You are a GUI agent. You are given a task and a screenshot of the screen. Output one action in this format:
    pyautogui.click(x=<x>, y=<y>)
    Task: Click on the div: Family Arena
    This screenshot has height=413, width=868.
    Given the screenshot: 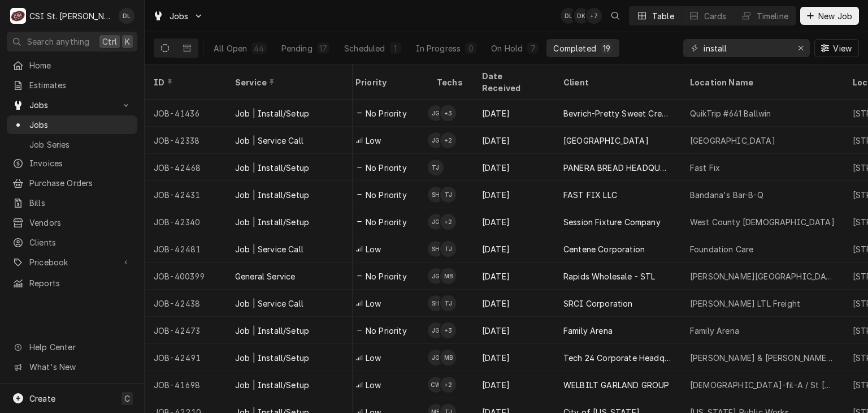 What is the action you would take?
    pyautogui.click(x=588, y=331)
    